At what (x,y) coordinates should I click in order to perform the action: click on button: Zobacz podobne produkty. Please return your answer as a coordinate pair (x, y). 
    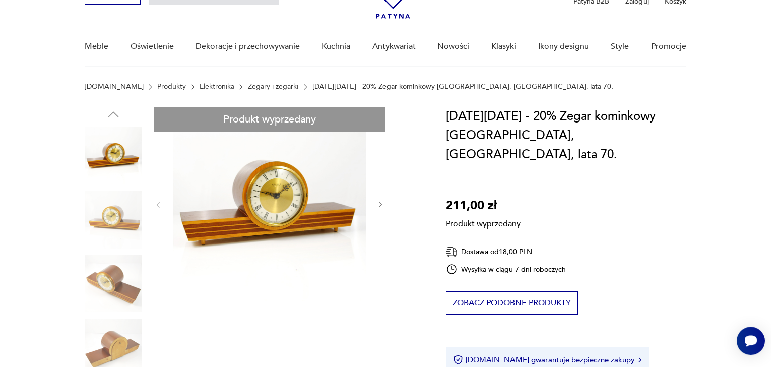
    Looking at the image, I should click on (511, 303).